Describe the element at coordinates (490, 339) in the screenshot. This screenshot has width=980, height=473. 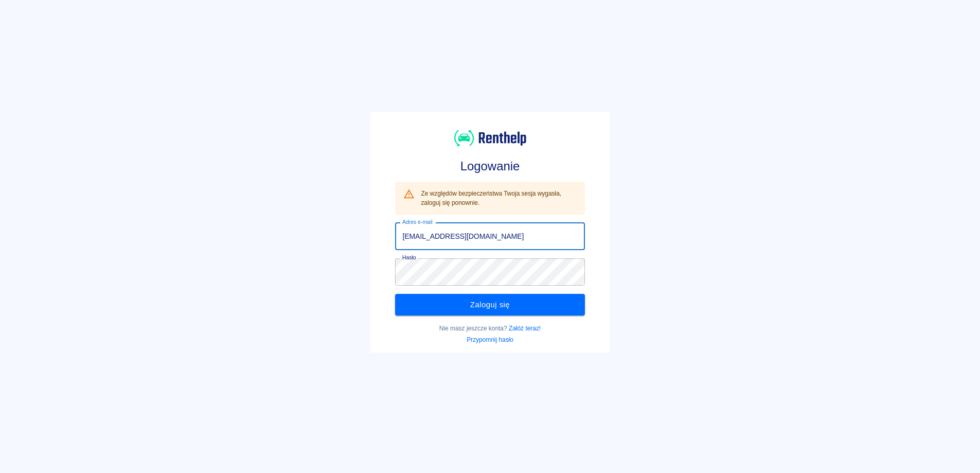
I see `a: Przypomnij hasło` at that location.